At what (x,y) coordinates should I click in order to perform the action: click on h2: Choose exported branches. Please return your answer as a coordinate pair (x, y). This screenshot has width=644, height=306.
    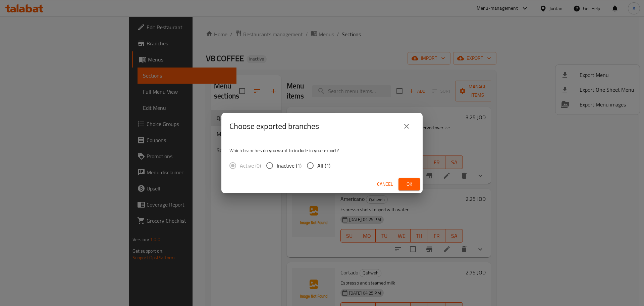
    Looking at the image, I should click on (274, 126).